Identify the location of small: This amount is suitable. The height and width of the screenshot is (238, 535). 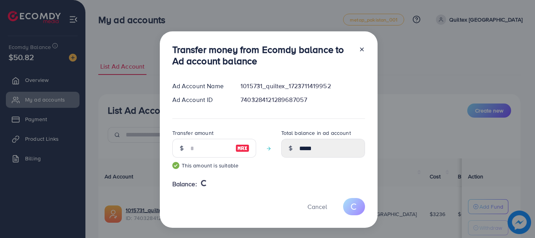
(214, 165).